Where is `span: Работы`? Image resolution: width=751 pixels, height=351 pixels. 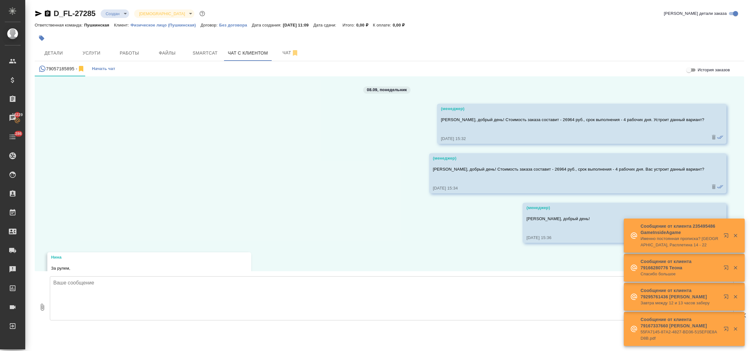 span: Работы is located at coordinates (129, 53).